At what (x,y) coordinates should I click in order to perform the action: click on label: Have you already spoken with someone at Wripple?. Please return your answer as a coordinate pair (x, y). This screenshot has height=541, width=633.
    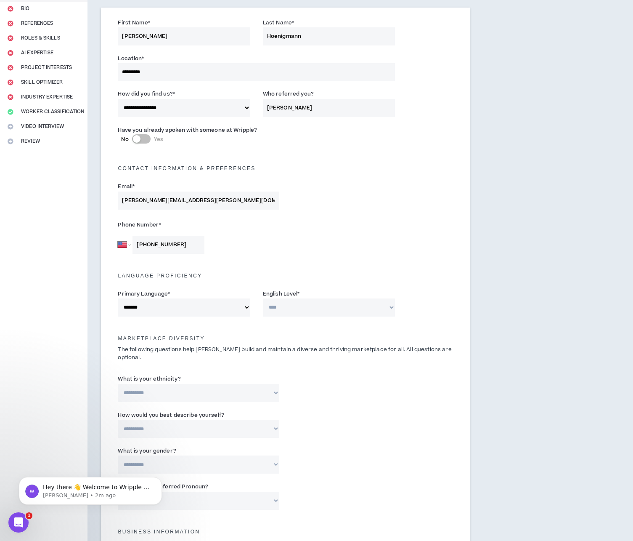
    Looking at the image, I should click on (187, 130).